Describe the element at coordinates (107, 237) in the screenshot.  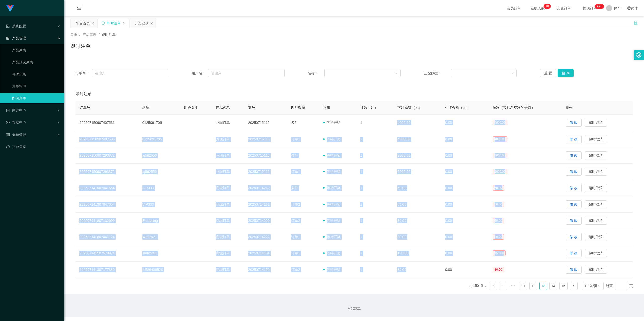
I see `td: 202507141807447124` at that location.